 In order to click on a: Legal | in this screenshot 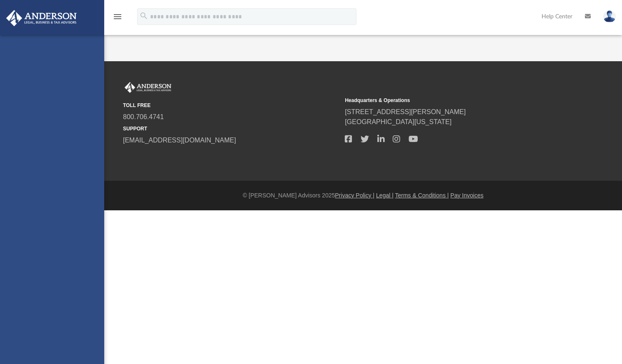, I will do `click(385, 195)`.